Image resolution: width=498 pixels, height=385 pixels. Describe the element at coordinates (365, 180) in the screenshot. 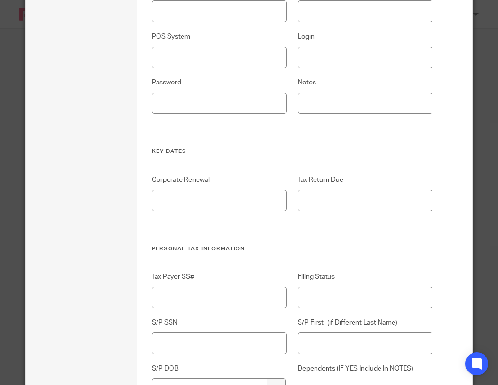

I see `label: Tax Return Due` at that location.